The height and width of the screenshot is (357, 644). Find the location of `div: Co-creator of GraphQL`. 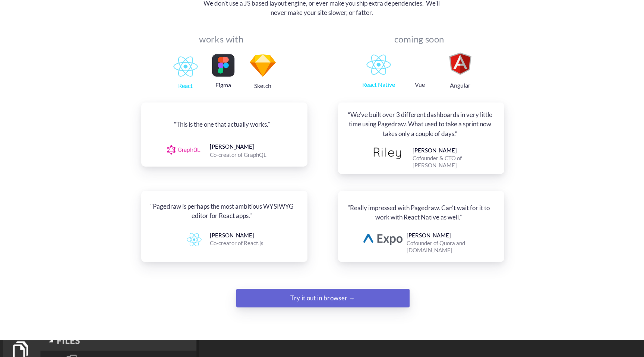

div: Co-creator of GraphQL is located at coordinates (244, 155).